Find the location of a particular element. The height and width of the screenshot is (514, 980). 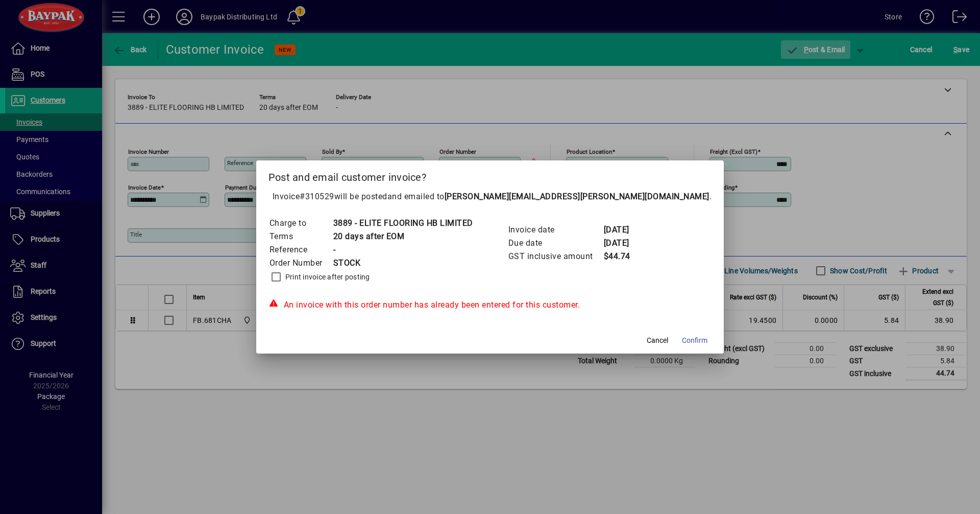

td: Terms is located at coordinates (301, 236).